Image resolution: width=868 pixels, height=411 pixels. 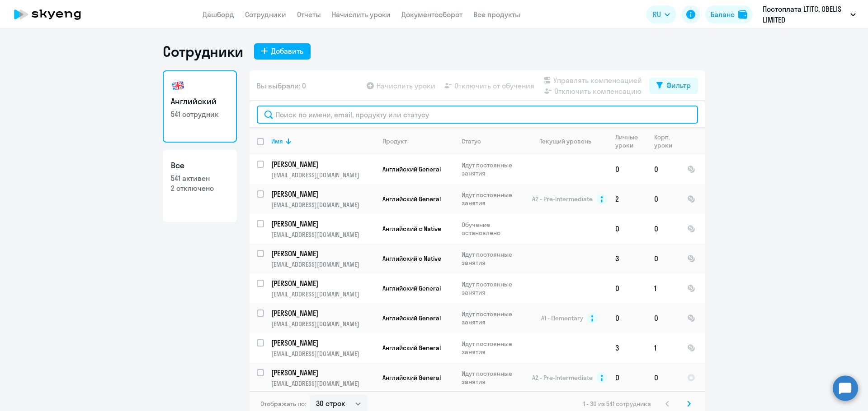 What do you see at coordinates (200, 186) in the screenshot?
I see `a: Все541 активен2 отключено` at bounding box center [200, 186].